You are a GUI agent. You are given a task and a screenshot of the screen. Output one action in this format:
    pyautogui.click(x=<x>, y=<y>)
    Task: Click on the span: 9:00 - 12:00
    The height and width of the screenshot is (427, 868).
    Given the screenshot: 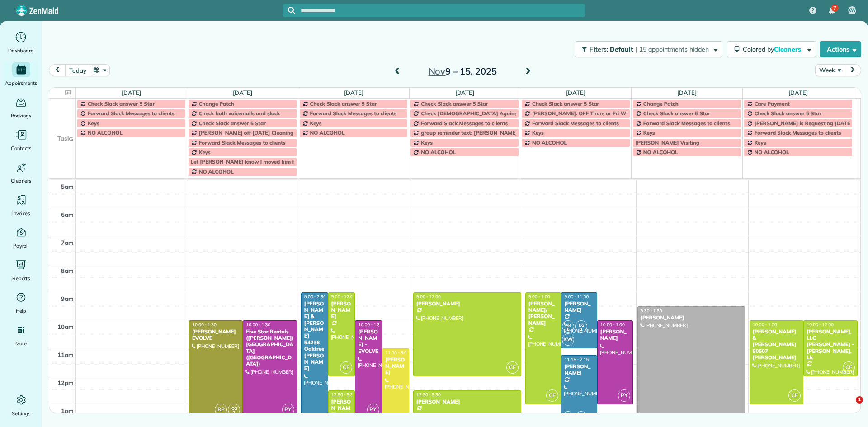 What is the action you would take?
    pyautogui.click(x=344, y=296)
    